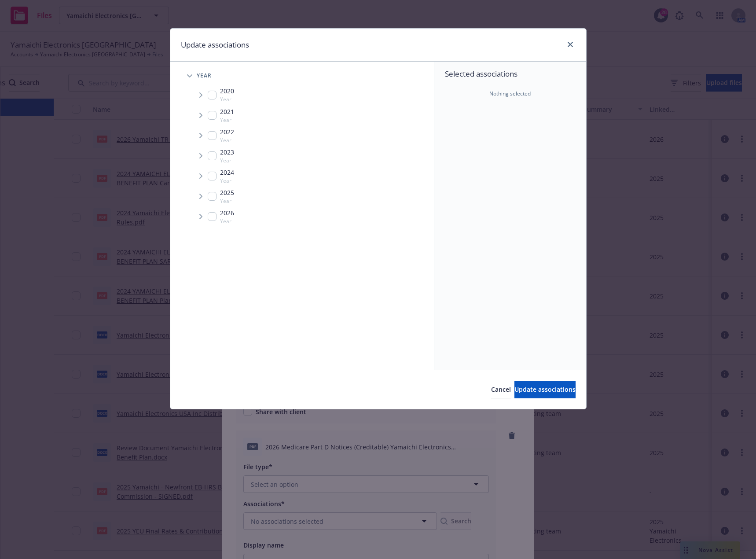  I want to click on span: 2024, so click(227, 172).